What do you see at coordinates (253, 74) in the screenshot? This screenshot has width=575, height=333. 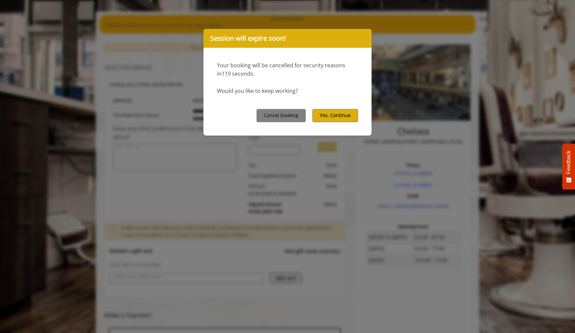 I see `span: s.` at bounding box center [253, 74].